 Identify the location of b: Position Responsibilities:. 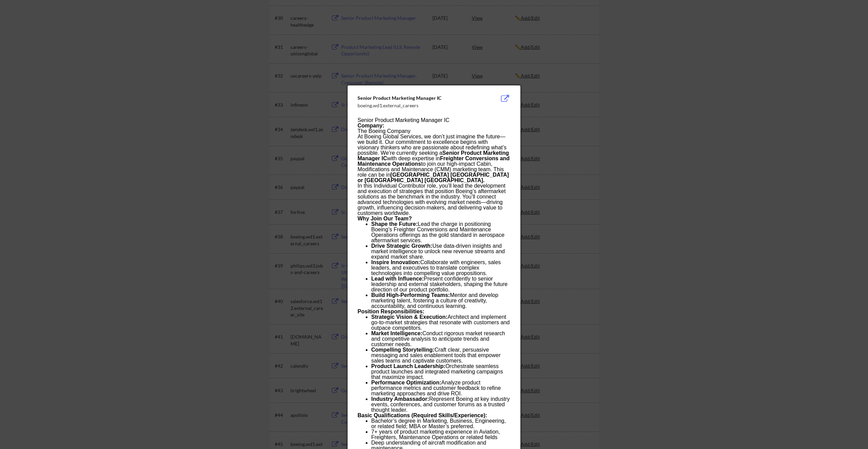
(391, 312).